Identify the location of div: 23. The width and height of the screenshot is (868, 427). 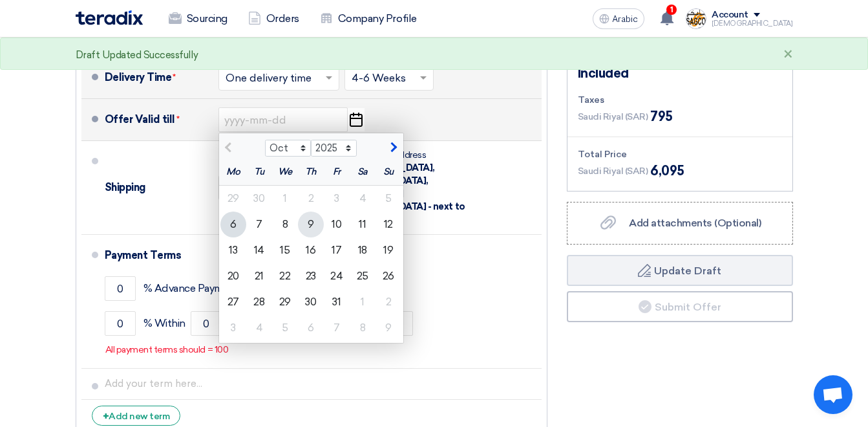
(311, 276).